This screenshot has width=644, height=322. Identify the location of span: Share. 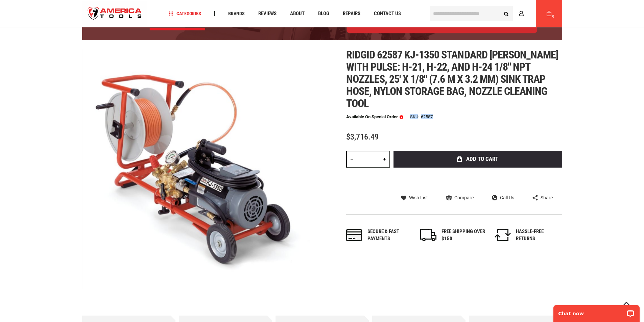
(547, 198).